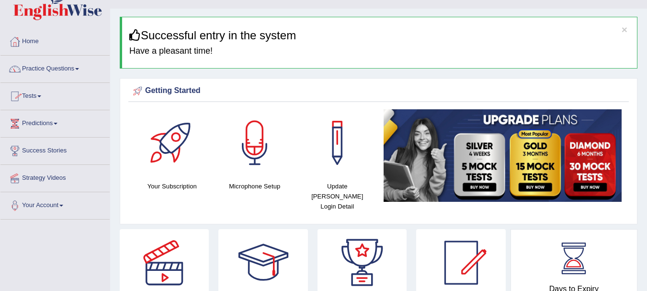 This screenshot has width=647, height=291. Describe the element at coordinates (55, 68) in the screenshot. I see `a: Practice Questions` at that location.